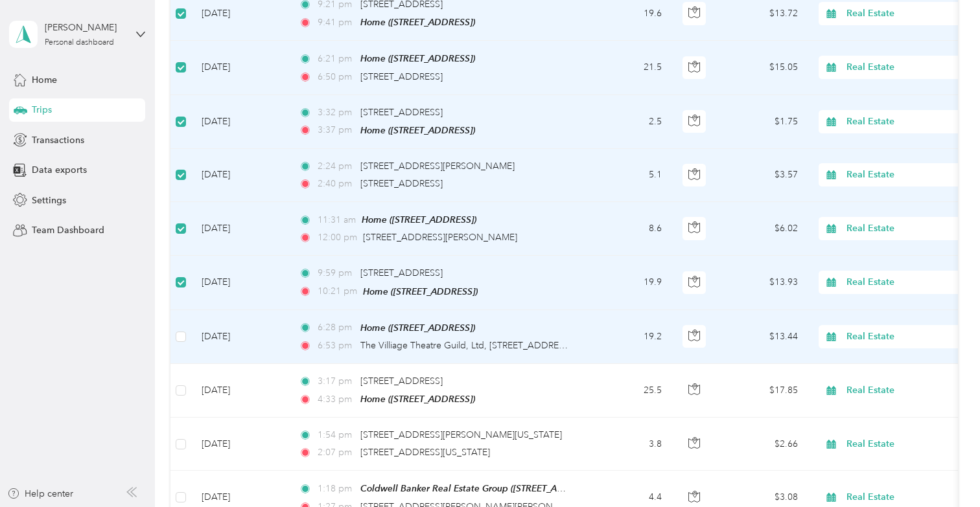 Image resolution: width=980 pixels, height=507 pixels. What do you see at coordinates (336, 130) in the screenshot?
I see `span: 3:37 pm` at bounding box center [336, 130].